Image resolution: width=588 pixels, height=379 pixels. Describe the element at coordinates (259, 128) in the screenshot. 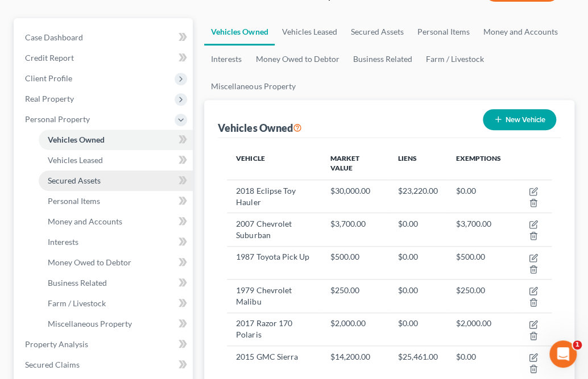

I see `div: Vehicles Owned` at that location.